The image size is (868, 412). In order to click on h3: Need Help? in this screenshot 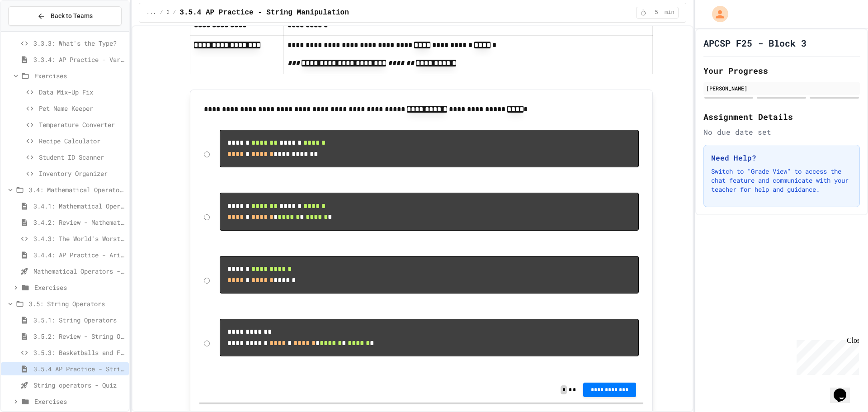, I will do `click(782, 158)`.